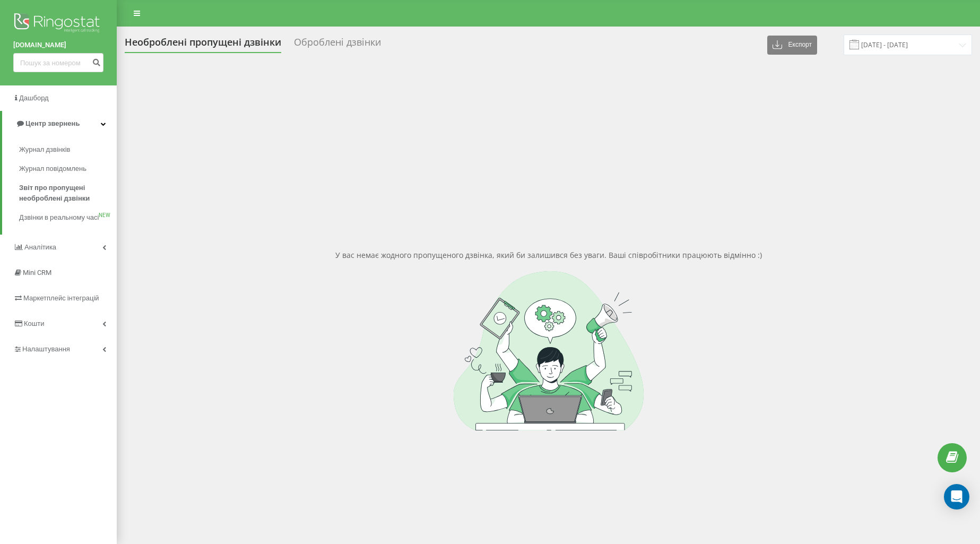 This screenshot has height=544, width=980. Describe the element at coordinates (59, 217) in the screenshot. I see `span: Дзвінки в реальному часі` at that location.